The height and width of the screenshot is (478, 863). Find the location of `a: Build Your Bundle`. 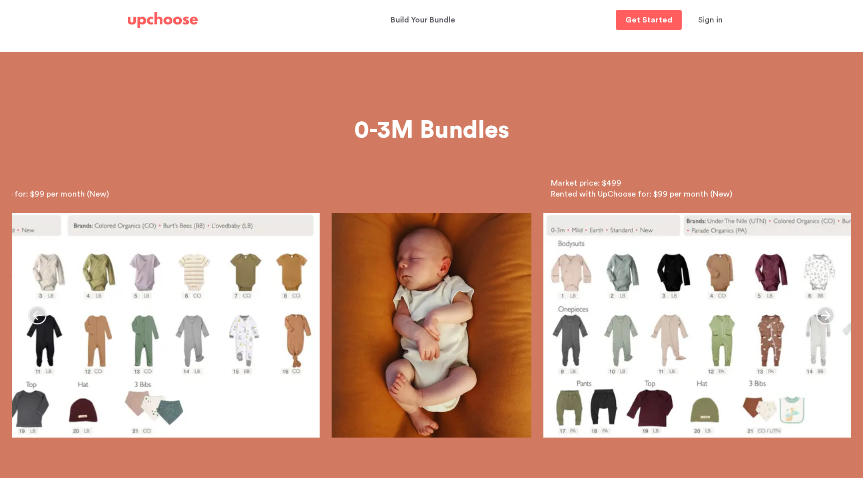

a: Build Your Bundle is located at coordinates (424, 20).